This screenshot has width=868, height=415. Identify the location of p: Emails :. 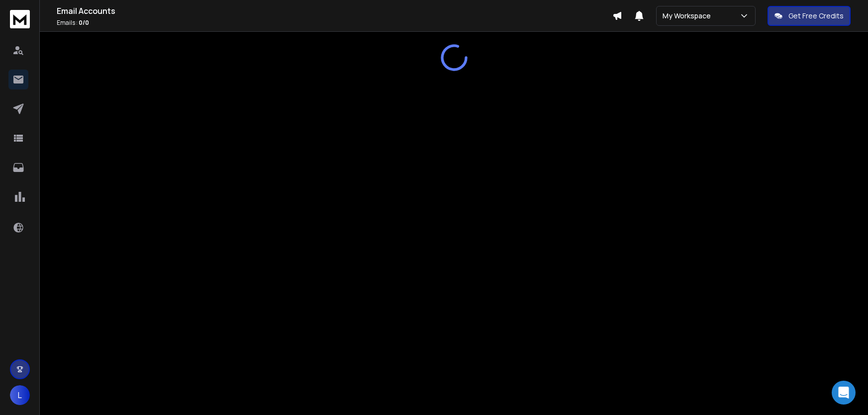
(334, 23).